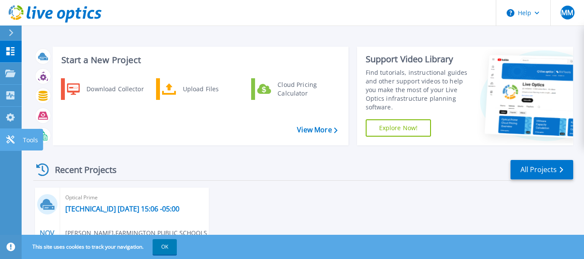 This screenshot has width=584, height=259. What do you see at coordinates (100, 247) in the screenshot?
I see `span: This site uses cookies to track your navigation.` at bounding box center [100, 247].